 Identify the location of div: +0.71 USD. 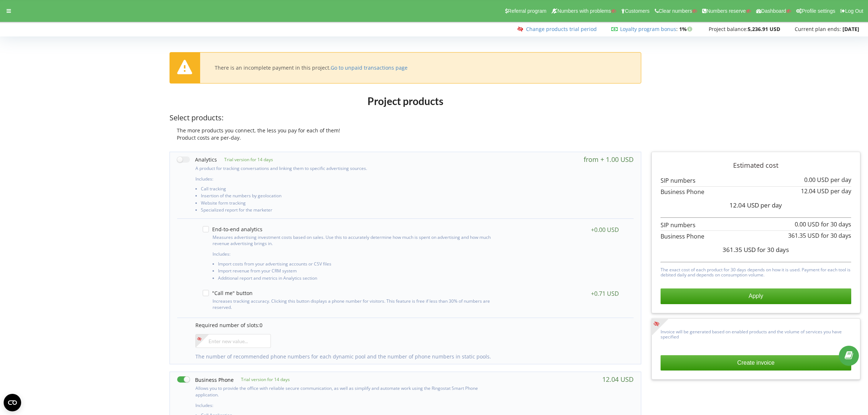
(605, 294).